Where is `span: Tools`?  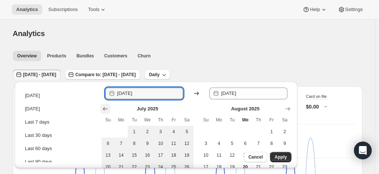 span: Tools is located at coordinates (94, 10).